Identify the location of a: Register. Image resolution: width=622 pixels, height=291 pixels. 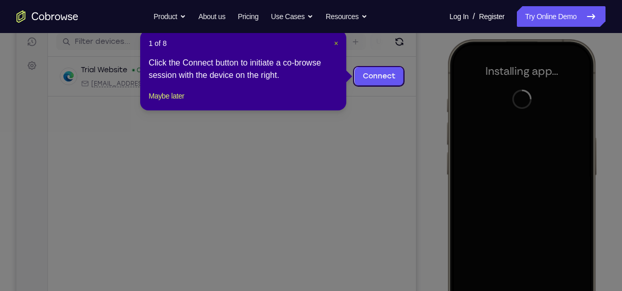
(492, 16).